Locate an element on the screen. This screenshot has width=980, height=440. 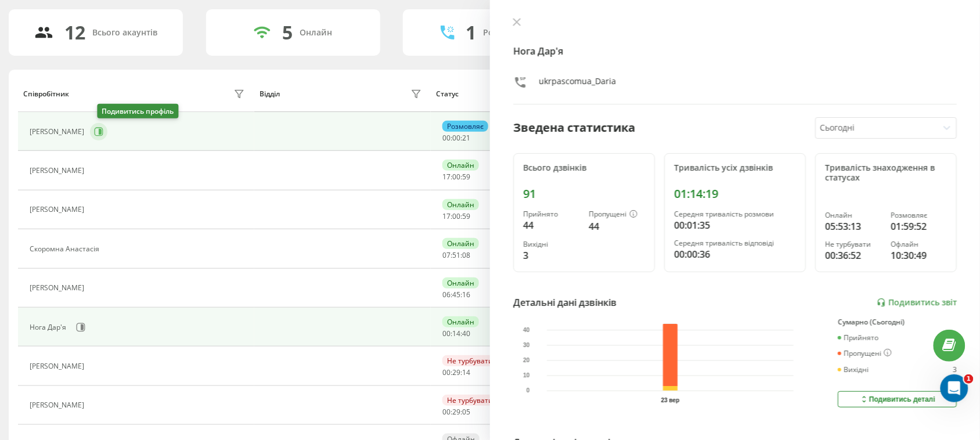
div: 00:00:36 is located at coordinates (735, 255).